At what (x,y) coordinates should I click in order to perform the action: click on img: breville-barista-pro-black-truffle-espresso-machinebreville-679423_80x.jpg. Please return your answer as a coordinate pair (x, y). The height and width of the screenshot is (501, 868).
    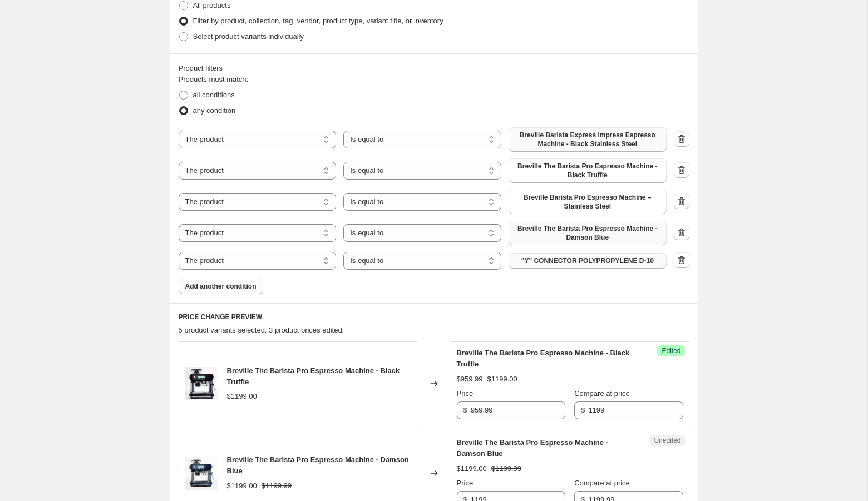
    Looking at the image, I should click on (202, 384).